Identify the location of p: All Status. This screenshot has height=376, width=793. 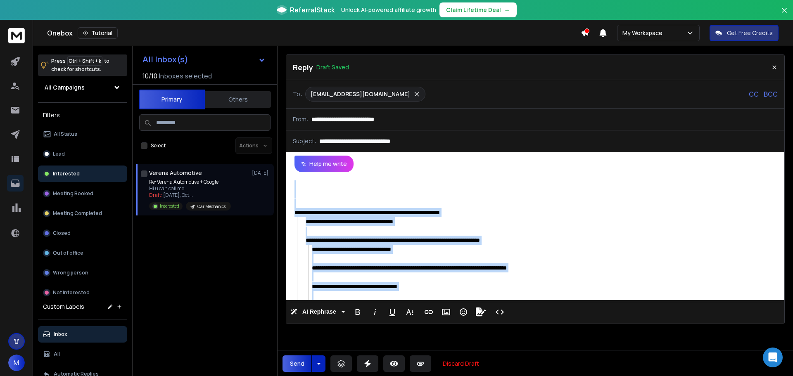
(65, 134).